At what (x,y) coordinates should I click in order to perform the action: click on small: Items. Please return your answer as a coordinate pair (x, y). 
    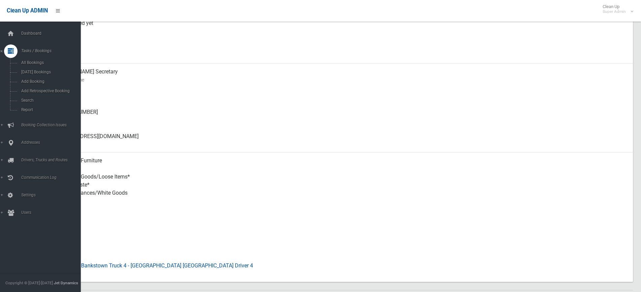
    Looking at the image, I should click on (341, 201).